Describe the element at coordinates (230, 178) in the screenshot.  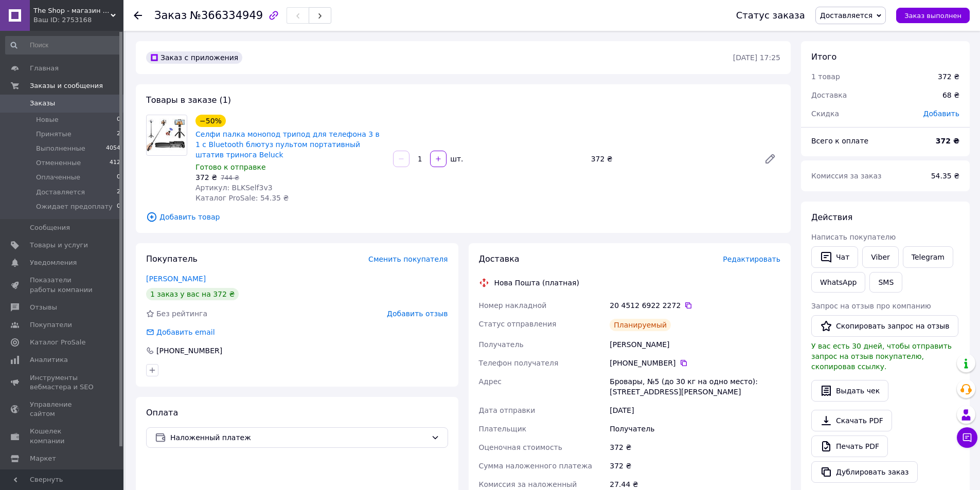
I see `span: 744 ₴` at that location.